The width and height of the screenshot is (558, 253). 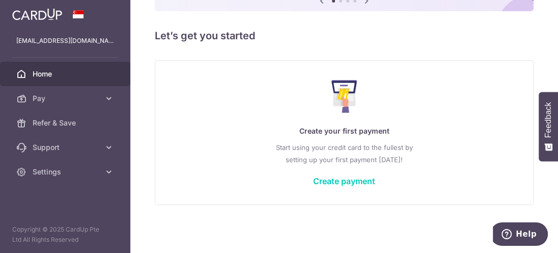 What do you see at coordinates (344, 36) in the screenshot?
I see `h5: Let’s get you started` at bounding box center [344, 36].